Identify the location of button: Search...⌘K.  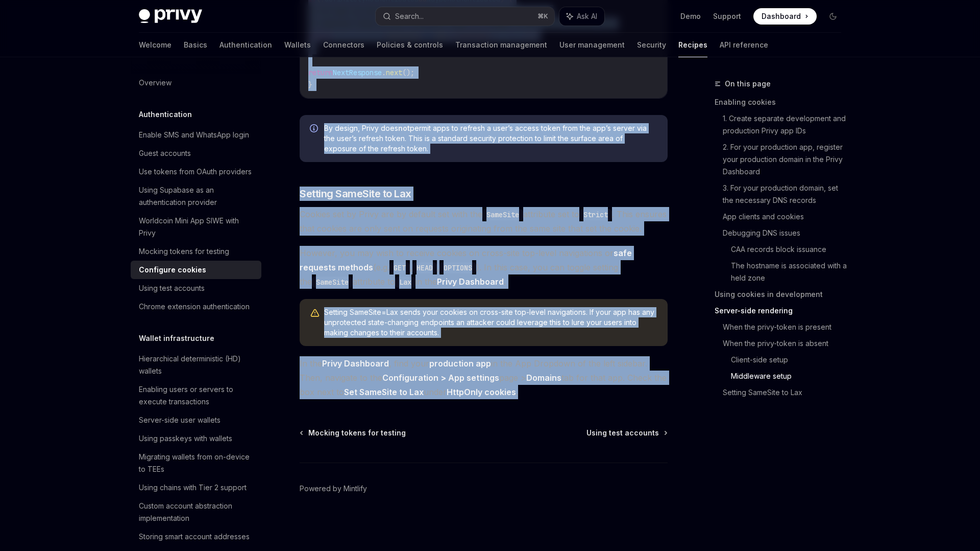
(465, 17).